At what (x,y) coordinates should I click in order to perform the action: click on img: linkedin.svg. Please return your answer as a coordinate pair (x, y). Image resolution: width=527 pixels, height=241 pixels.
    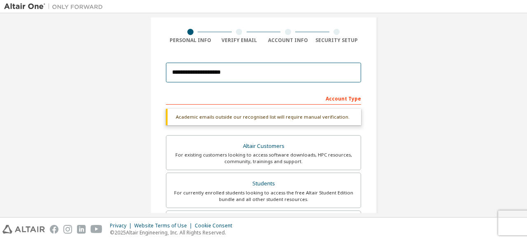
    Looking at the image, I should click on (81, 229).